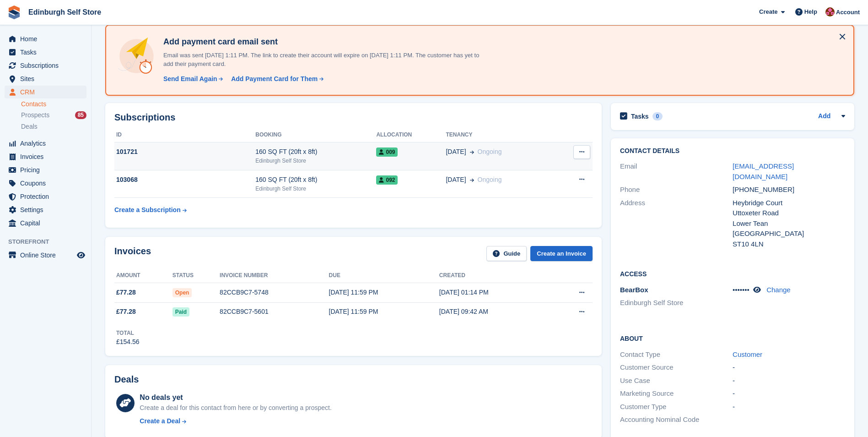  What do you see at coordinates (789, 223) in the screenshot?
I see `div: Lower Tean` at bounding box center [789, 223].